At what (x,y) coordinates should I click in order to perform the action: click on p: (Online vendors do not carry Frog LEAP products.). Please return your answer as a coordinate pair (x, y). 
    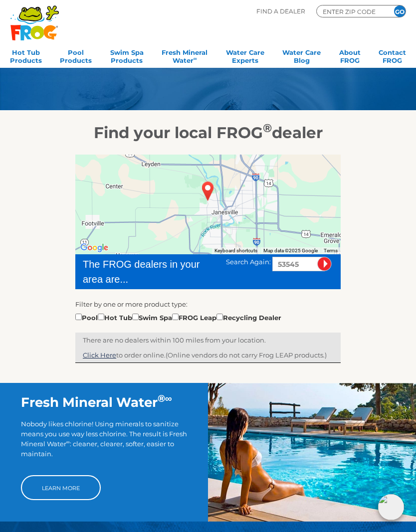
    Looking at the image, I should click on (208, 355).